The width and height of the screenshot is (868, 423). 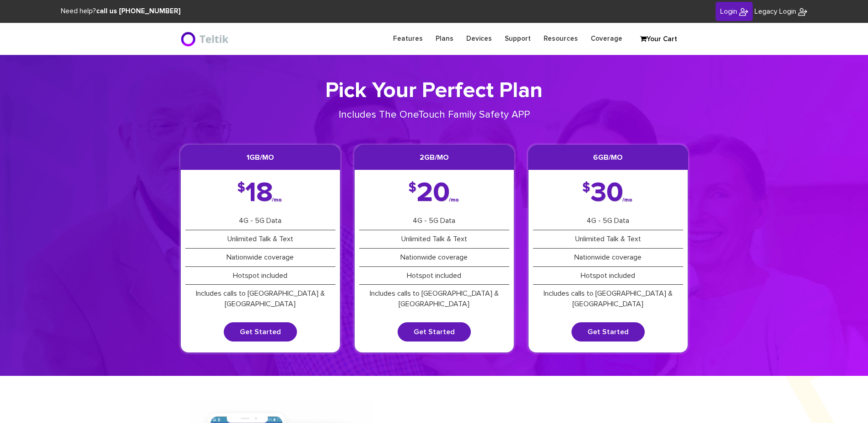 What do you see at coordinates (658, 40) in the screenshot?
I see `a: Your Cart` at bounding box center [658, 40].